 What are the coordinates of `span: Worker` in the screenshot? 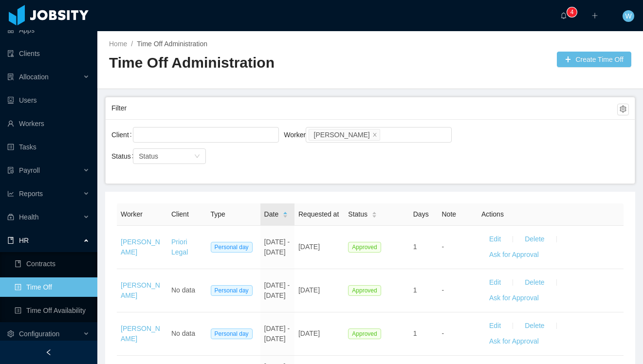 It's located at (132, 214).